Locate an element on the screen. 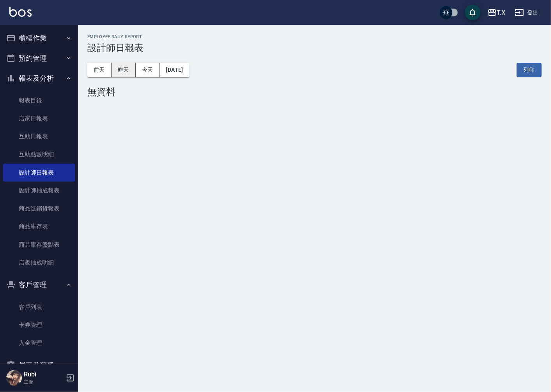 The height and width of the screenshot is (392, 551). button: 登出 is located at coordinates (526, 12).